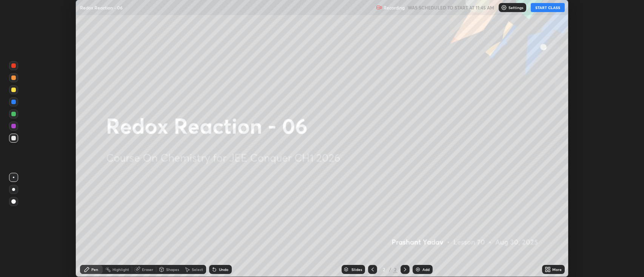 Image resolution: width=644 pixels, height=277 pixels. What do you see at coordinates (379, 7) in the screenshot?
I see `img: recording.375f2c34.svg` at bounding box center [379, 7].